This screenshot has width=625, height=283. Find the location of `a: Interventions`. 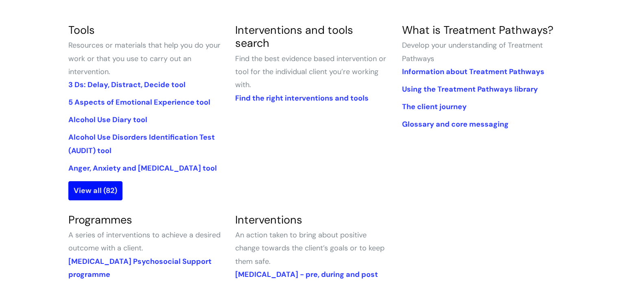

a: Interventions is located at coordinates (269, 219).